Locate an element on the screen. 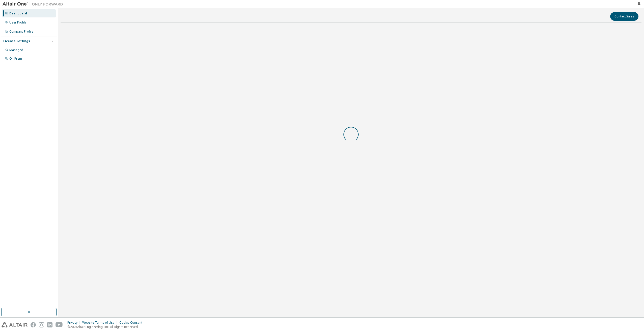 The width and height of the screenshot is (644, 332). div: Dashboard is located at coordinates (18, 13).